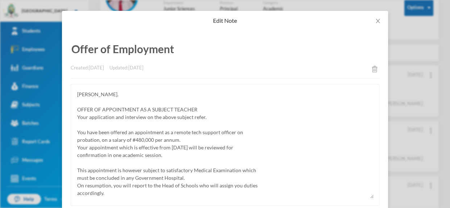  Describe the element at coordinates (225, 49) in the screenshot. I see `input: Enter Title` at that location.